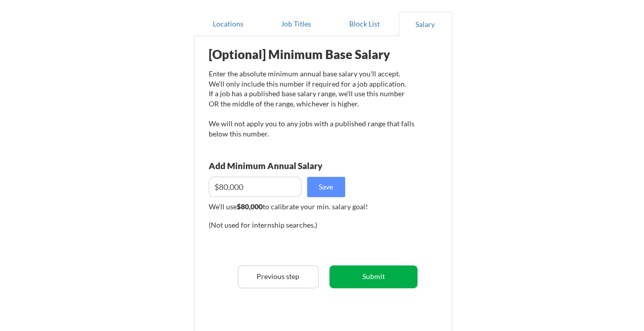  What do you see at coordinates (311, 103) in the screenshot?
I see `div: Enter the absolute minimum annual base salary you'll accept. We'll only include this number if re...` at bounding box center [311, 103].